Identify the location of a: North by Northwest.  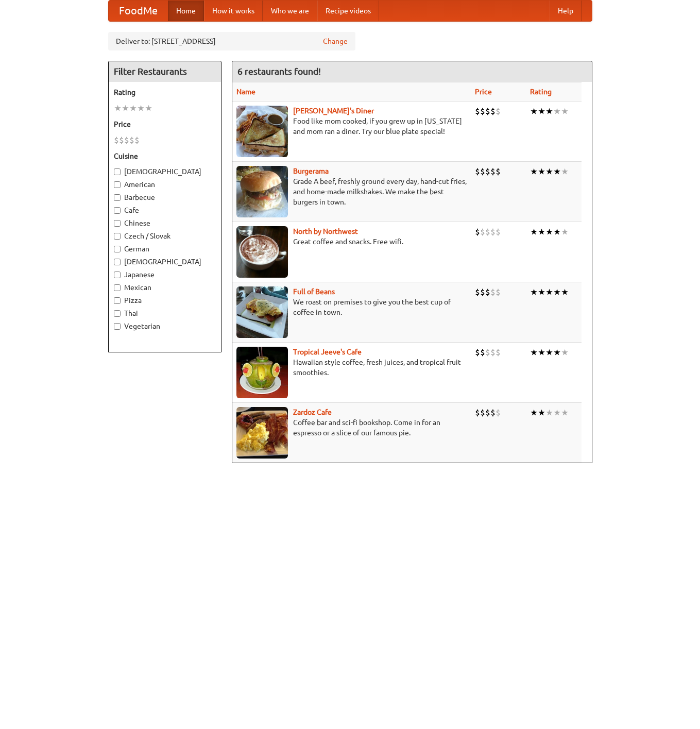
(326, 231).